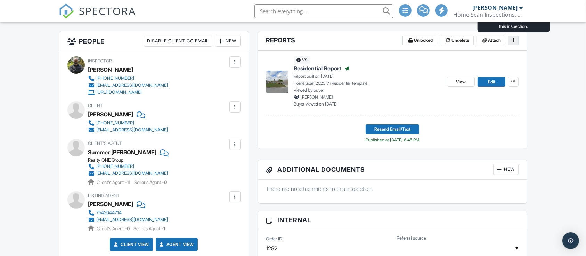 The image size is (586, 256). What do you see at coordinates (393, 220) in the screenshot?
I see `h3: Internal` at bounding box center [393, 220].